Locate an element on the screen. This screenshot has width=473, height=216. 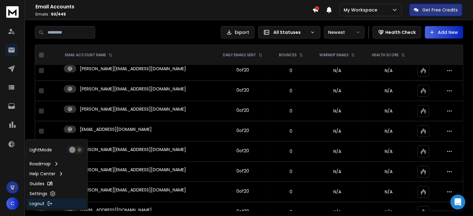
p: Roadmap is located at coordinates (40, 164).